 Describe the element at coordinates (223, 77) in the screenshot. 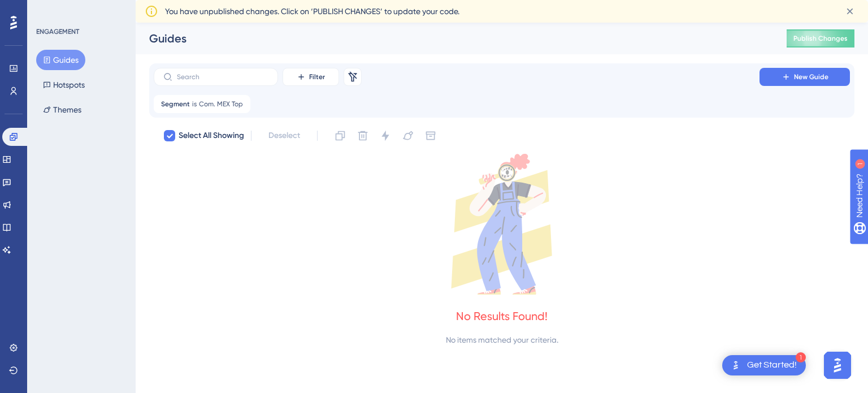

I see `input: Search` at that location.